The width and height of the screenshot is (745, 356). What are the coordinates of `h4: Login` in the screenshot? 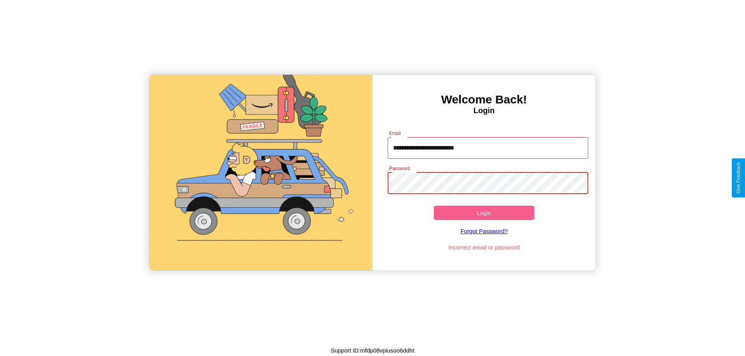 It's located at (484, 111).